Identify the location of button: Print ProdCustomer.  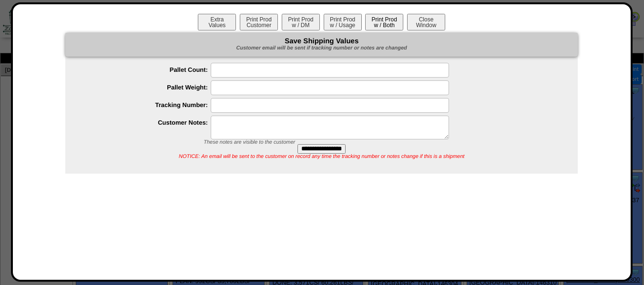
(259, 22).